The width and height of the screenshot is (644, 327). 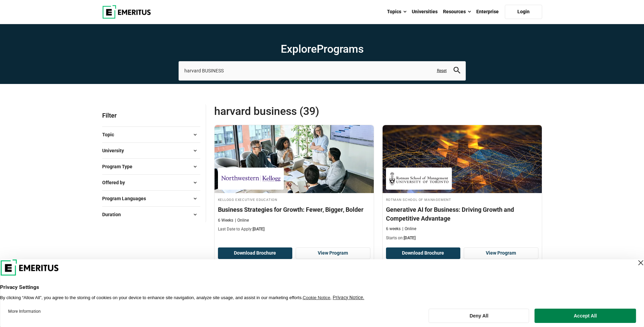 I want to click on button: Program Languages, so click(x=151, y=198).